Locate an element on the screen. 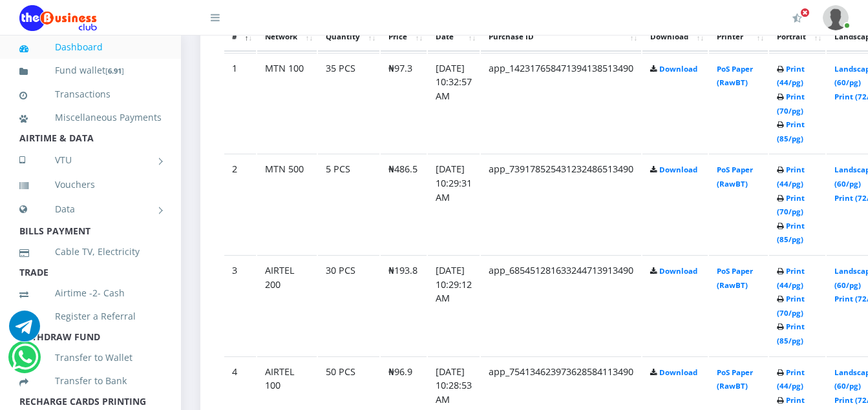 The width and height of the screenshot is (868, 410). td: MTN 500 is located at coordinates (287, 203).